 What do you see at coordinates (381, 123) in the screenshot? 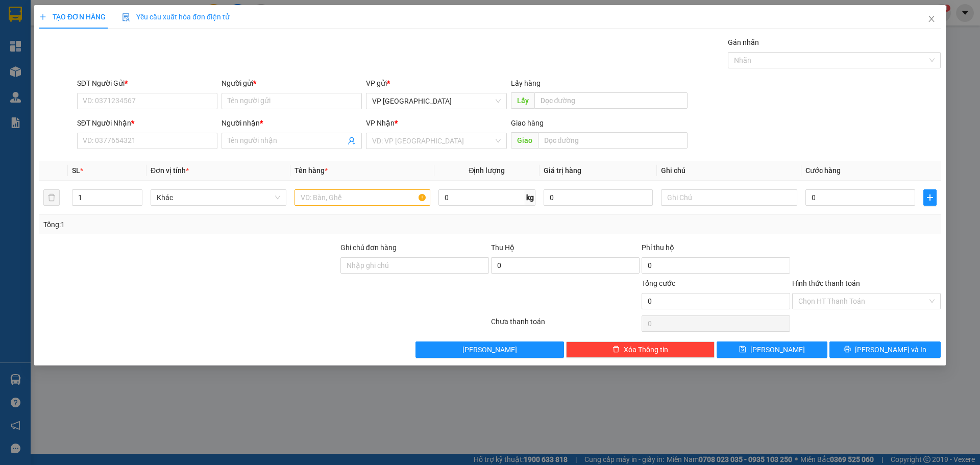
I see `span: VP Nhận` at bounding box center [381, 123].